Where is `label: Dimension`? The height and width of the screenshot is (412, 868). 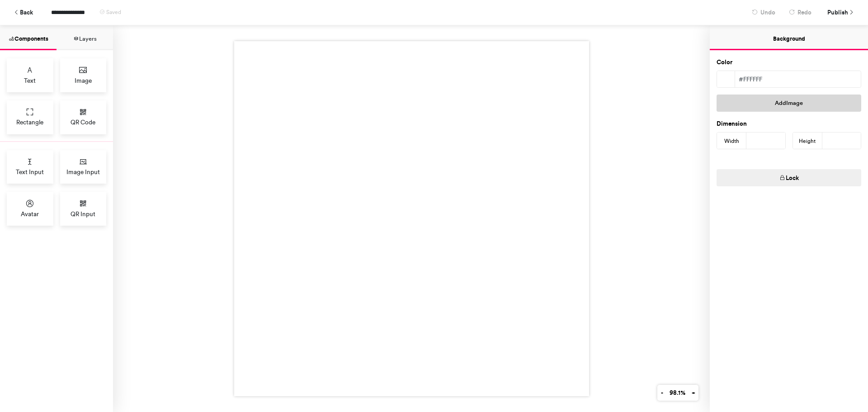
label: Dimension is located at coordinates (732, 124).